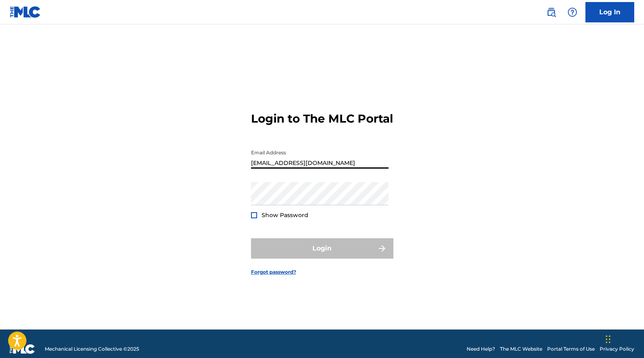 The width and height of the screenshot is (644, 358). Describe the element at coordinates (572, 12) in the screenshot. I see `div: Help` at that location.